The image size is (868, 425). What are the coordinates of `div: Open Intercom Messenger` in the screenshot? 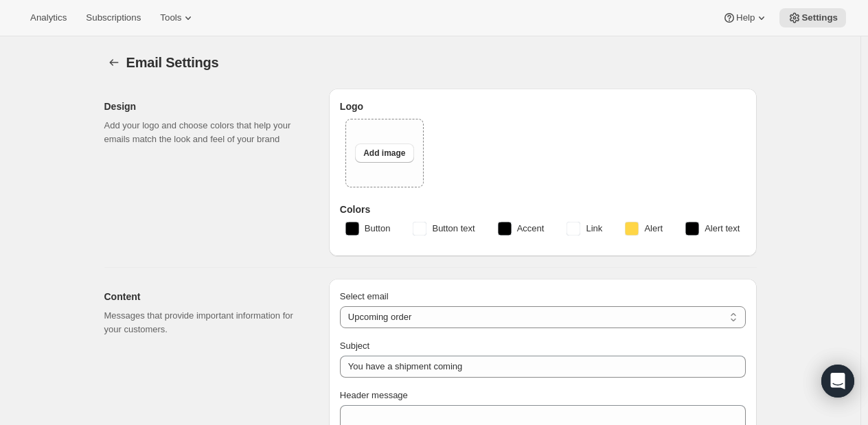 It's located at (838, 381).